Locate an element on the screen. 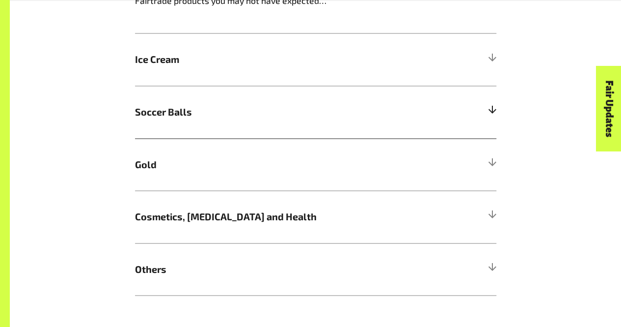 Image resolution: width=621 pixels, height=327 pixels. span: Others is located at coordinates (271, 269).